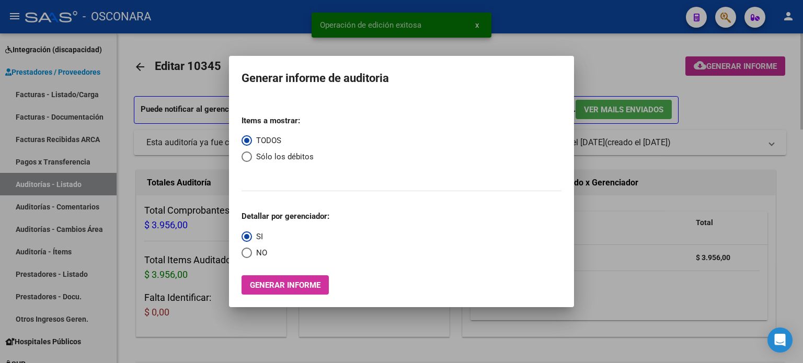 This screenshot has height=363, width=803. Describe the element at coordinates (285, 216) in the screenshot. I see `strong: Detallar por gerenciador:` at that location.